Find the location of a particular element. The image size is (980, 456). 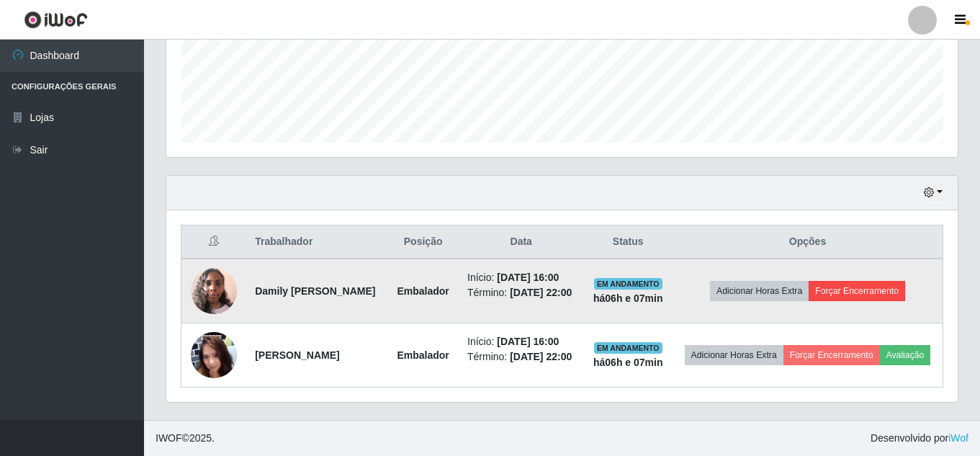

th: Status is located at coordinates (628, 242).